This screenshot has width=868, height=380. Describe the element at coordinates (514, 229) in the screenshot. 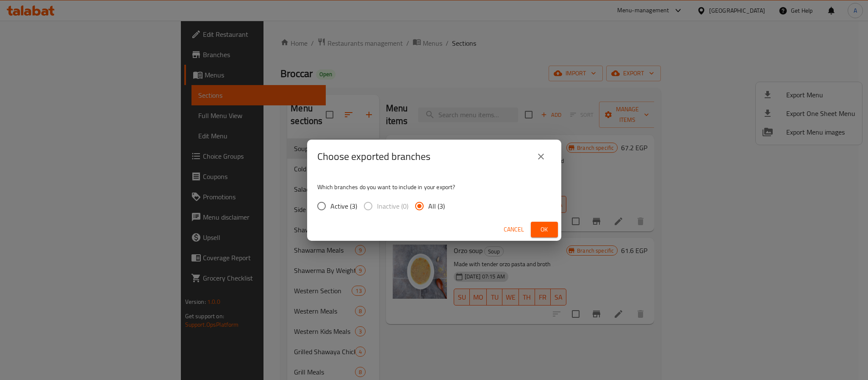

I see `span: Cancel` at that location.